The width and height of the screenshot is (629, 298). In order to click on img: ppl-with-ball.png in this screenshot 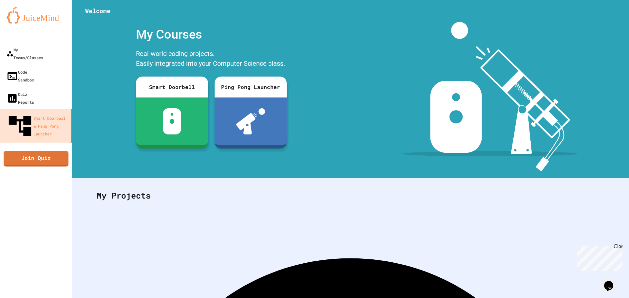, I will do `click(251, 122)`.